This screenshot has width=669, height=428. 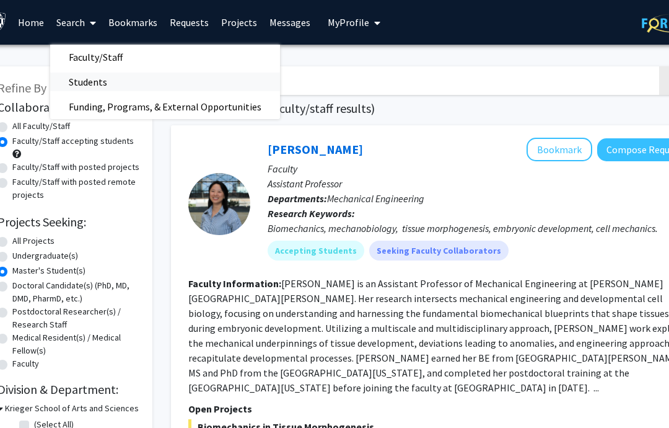 What do you see at coordinates (165, 57) in the screenshot?
I see `a: Faculty/Staff` at bounding box center [165, 57].